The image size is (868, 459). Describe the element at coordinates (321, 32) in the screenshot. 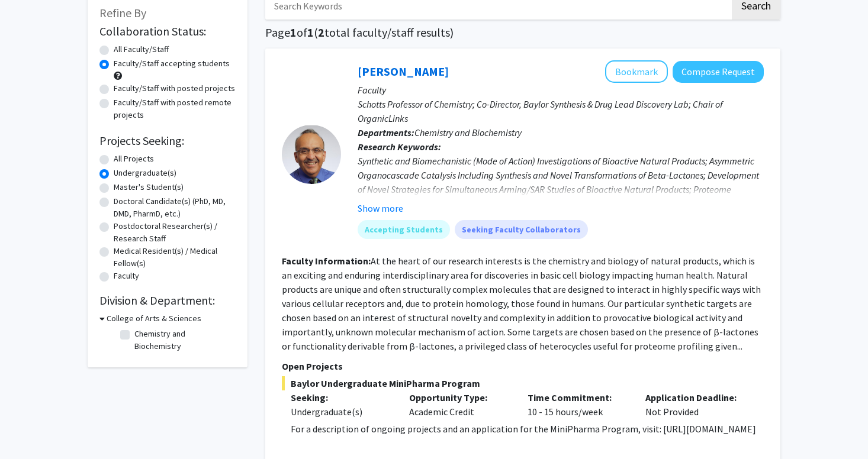

I see `span: 2` at that location.